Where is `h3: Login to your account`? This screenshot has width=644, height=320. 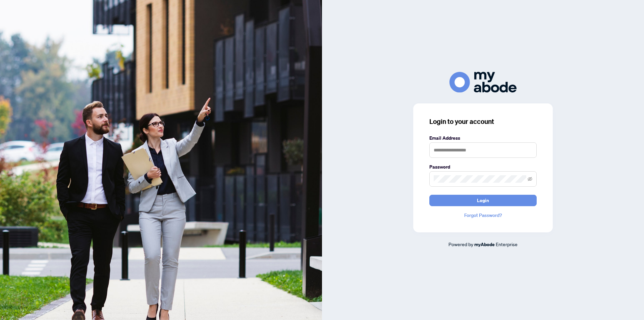
h3: Login to your account is located at coordinates (483, 122).